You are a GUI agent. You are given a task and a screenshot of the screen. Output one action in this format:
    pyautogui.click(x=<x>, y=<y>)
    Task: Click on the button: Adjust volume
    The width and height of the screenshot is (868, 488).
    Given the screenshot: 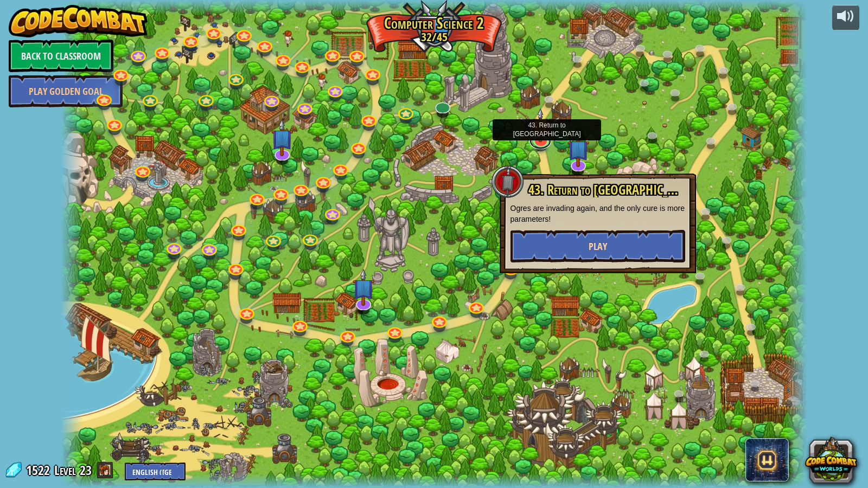 What is the action you would take?
    pyautogui.click(x=845, y=18)
    